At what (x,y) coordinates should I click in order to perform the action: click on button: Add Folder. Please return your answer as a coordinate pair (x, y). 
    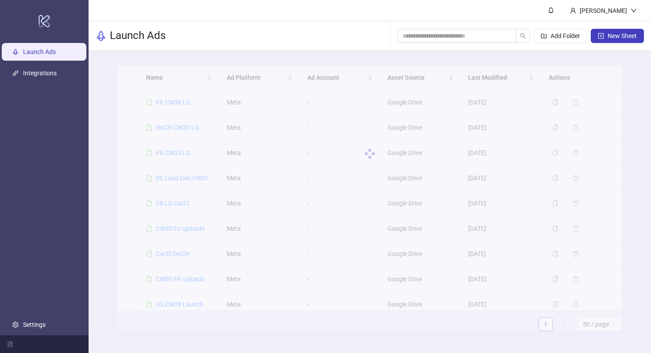
    Looking at the image, I should click on (560, 36).